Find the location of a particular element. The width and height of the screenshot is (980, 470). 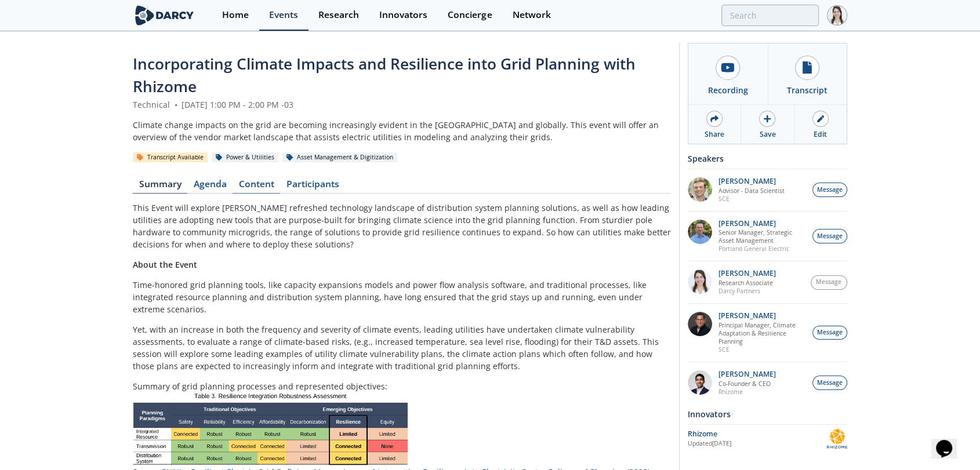

a: Summary is located at coordinates (160, 186).